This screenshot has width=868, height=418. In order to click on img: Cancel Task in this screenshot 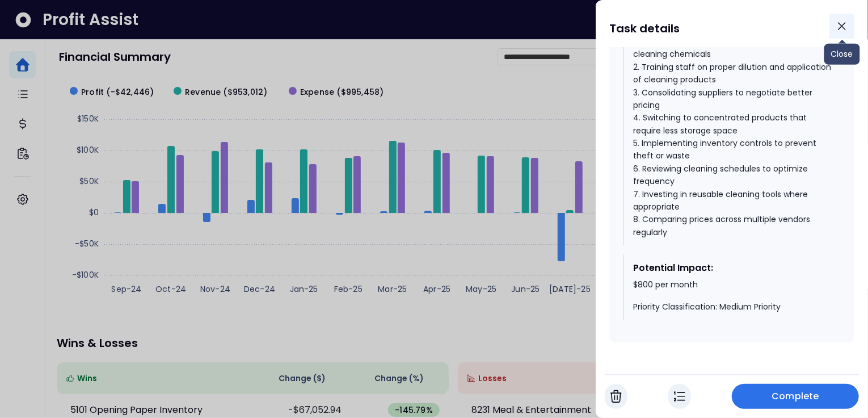, I will do `click(616, 396)`.